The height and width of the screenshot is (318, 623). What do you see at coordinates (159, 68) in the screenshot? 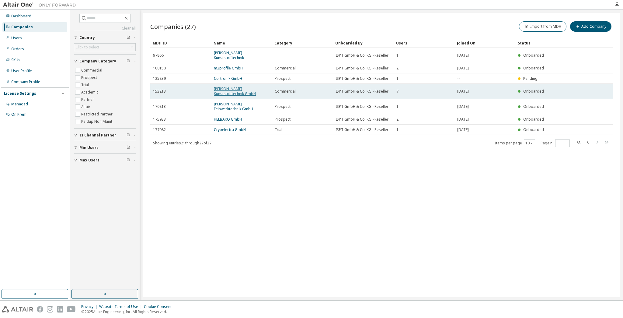
I see `span: 100150` at bounding box center [159, 68].